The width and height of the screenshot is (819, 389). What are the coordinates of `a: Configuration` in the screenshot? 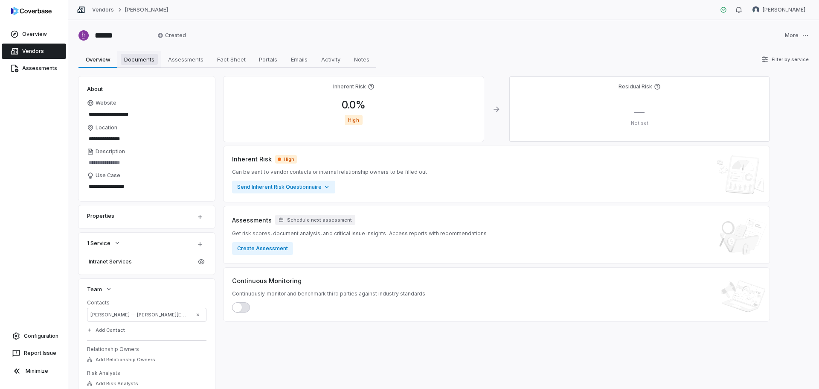 It's located at (34, 336).